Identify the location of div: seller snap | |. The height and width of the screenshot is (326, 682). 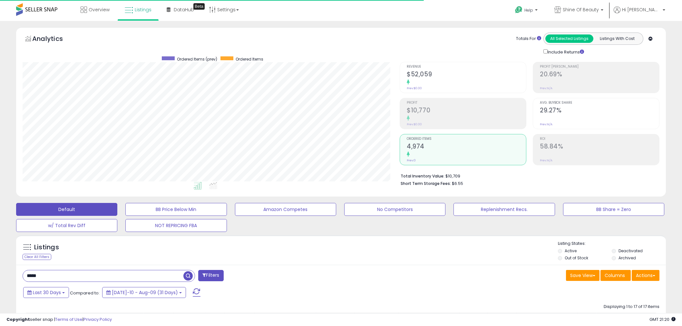
(59, 320).